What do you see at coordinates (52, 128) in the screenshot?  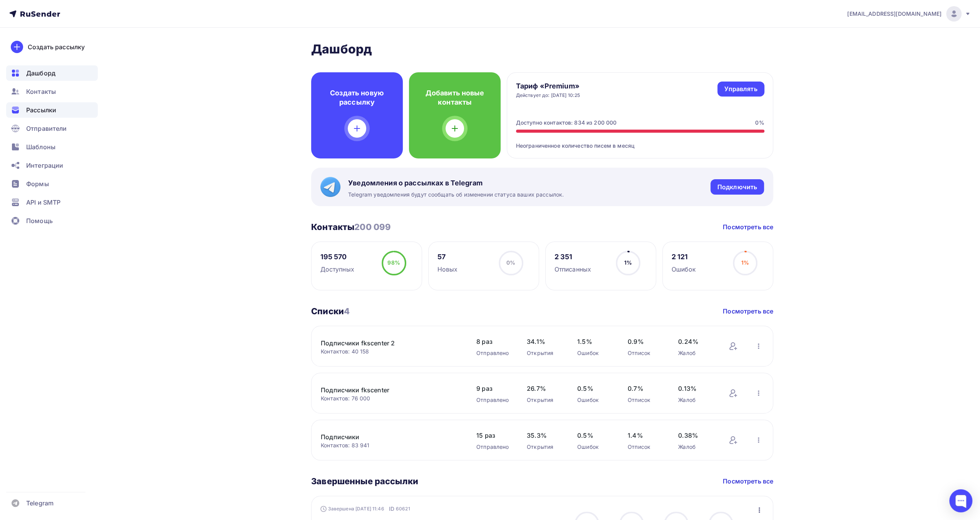 I see `a: Отправители` at bounding box center [52, 128].